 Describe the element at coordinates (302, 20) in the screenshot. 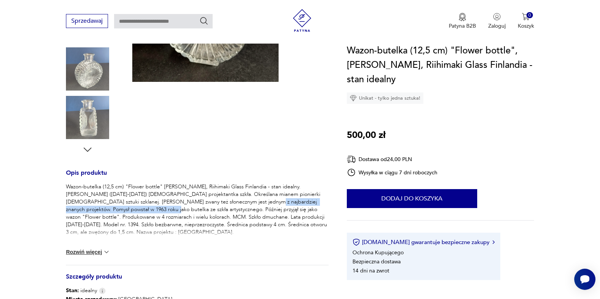

I see `img: Patyna - sklep z meblami i dekoracjami vintage` at that location.